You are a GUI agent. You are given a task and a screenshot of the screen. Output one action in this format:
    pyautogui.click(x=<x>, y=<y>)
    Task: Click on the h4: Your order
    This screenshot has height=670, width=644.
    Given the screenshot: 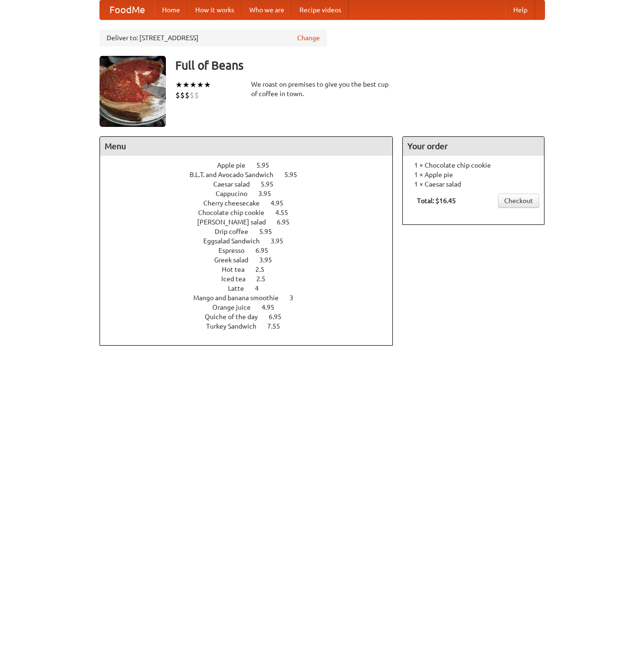 What is the action you would take?
    pyautogui.click(x=473, y=147)
    